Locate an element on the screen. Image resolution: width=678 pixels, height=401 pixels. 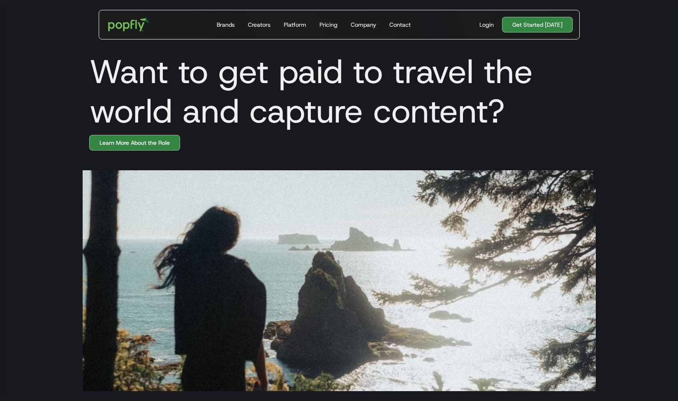
div: Company is located at coordinates (363, 25).